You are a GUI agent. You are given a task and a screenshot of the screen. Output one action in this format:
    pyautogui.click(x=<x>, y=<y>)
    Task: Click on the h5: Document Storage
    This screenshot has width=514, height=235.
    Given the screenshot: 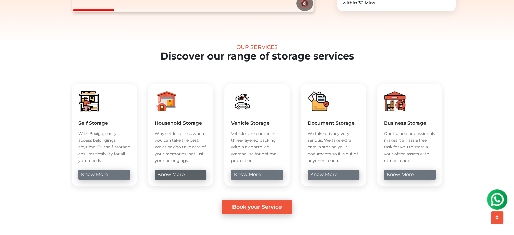 What is the action you would take?
    pyautogui.click(x=333, y=123)
    